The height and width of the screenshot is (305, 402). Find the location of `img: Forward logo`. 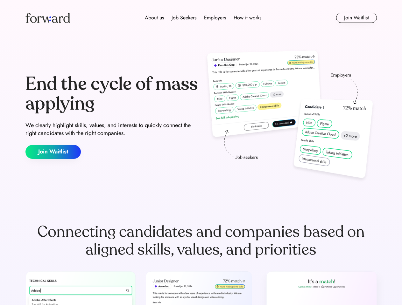

img: Forward logo is located at coordinates (48, 18).